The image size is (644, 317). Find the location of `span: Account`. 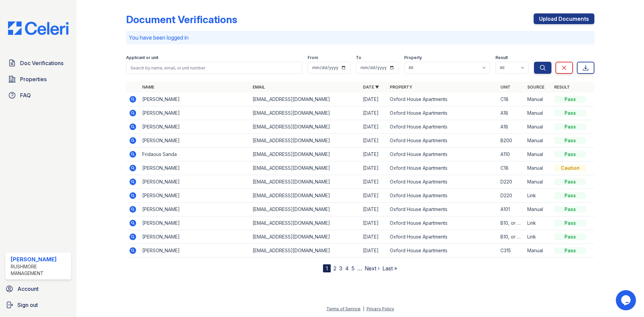

span: Account is located at coordinates (28, 289).